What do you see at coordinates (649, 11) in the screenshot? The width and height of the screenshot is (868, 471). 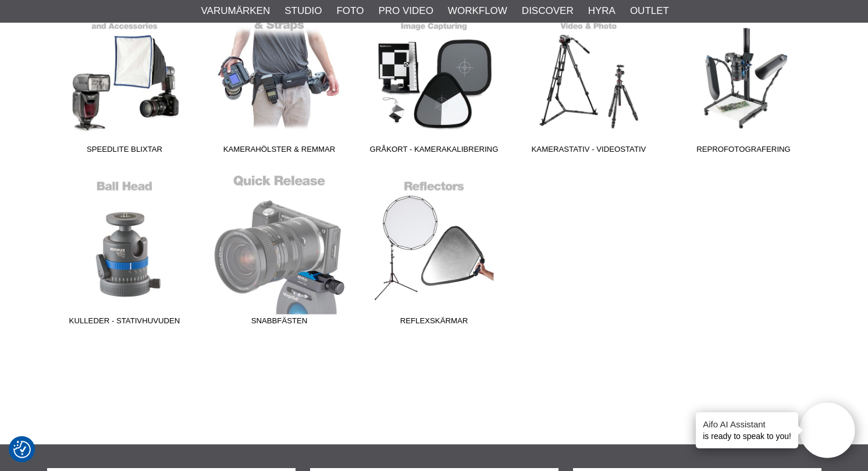 I see `a: Outlet` at bounding box center [649, 11].